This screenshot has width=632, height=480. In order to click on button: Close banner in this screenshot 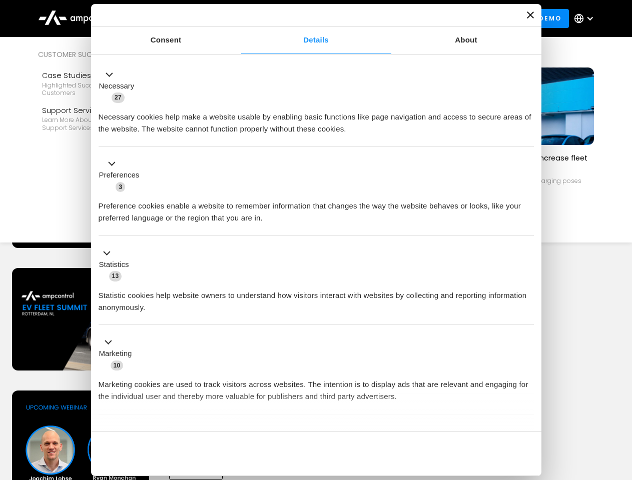, I will do `click(530, 15)`.